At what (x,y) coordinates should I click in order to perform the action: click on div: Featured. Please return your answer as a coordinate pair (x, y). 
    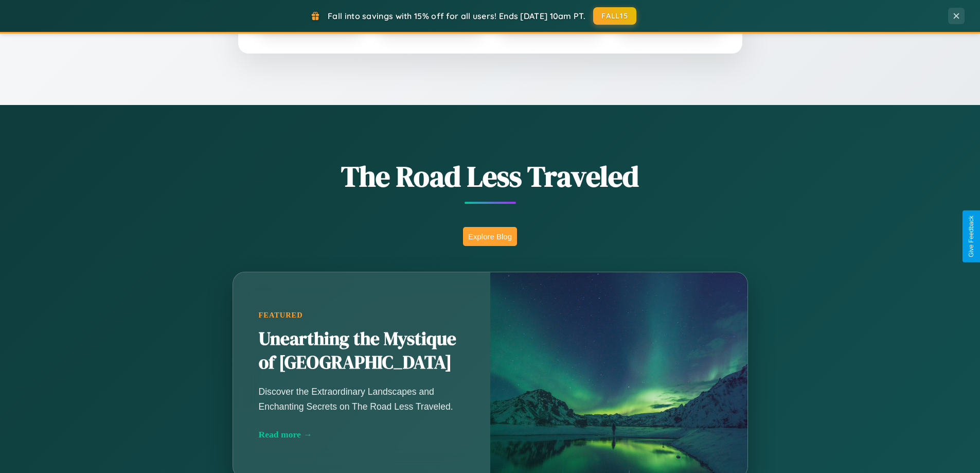
    Looking at the image, I should click on (361, 315).